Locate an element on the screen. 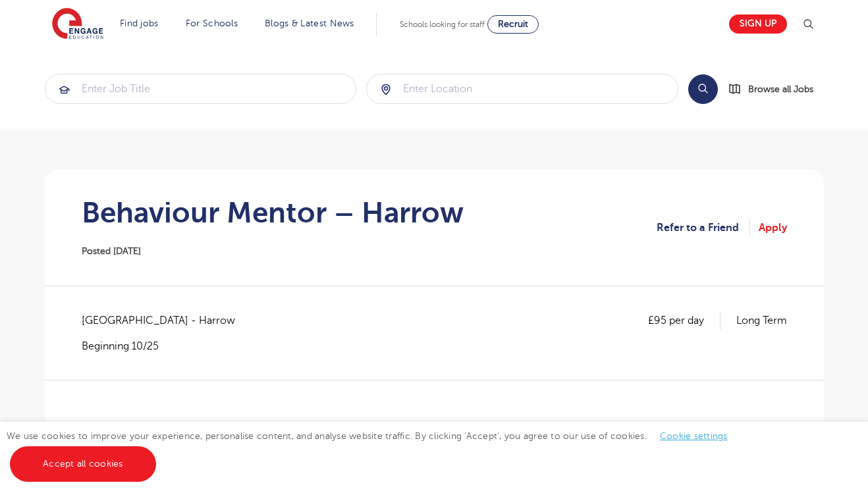 Image resolution: width=868 pixels, height=493 pixels. p: Beginning 10/25 is located at coordinates (165, 346).